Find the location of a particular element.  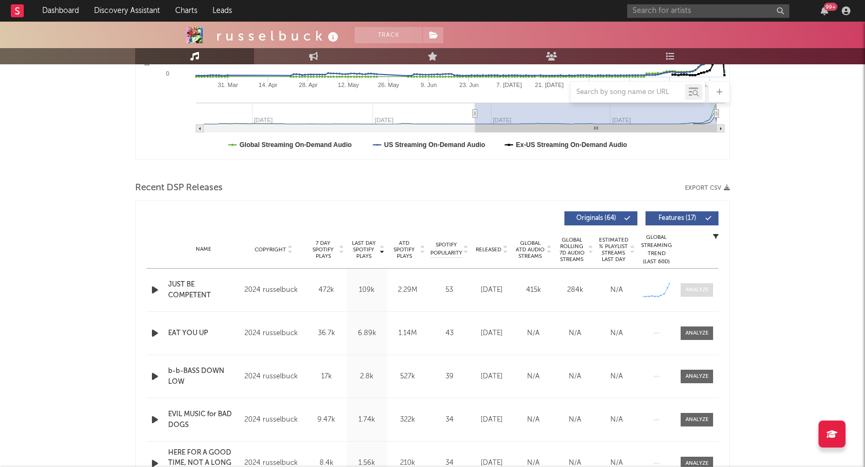

a: EAT YOU UP is located at coordinates (203, 334).